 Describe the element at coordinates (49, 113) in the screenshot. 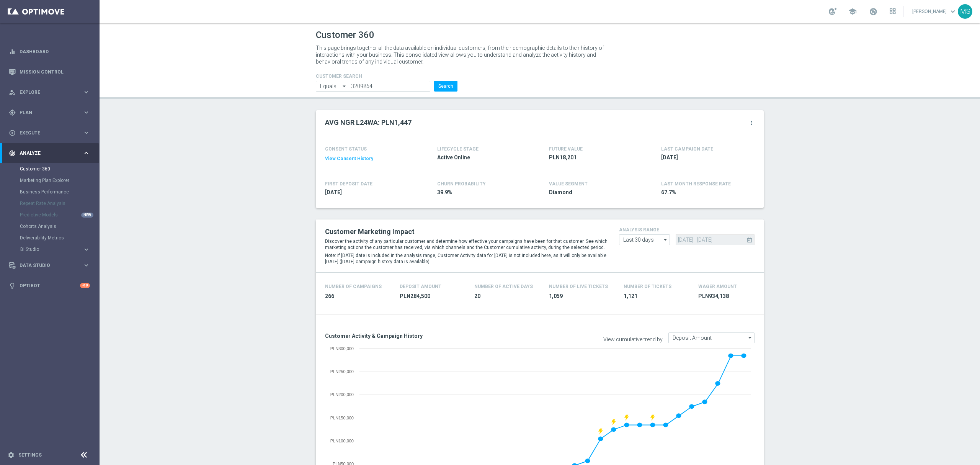

I see `div: gps_fixed Plan keyboard_arrow_right` at that location.